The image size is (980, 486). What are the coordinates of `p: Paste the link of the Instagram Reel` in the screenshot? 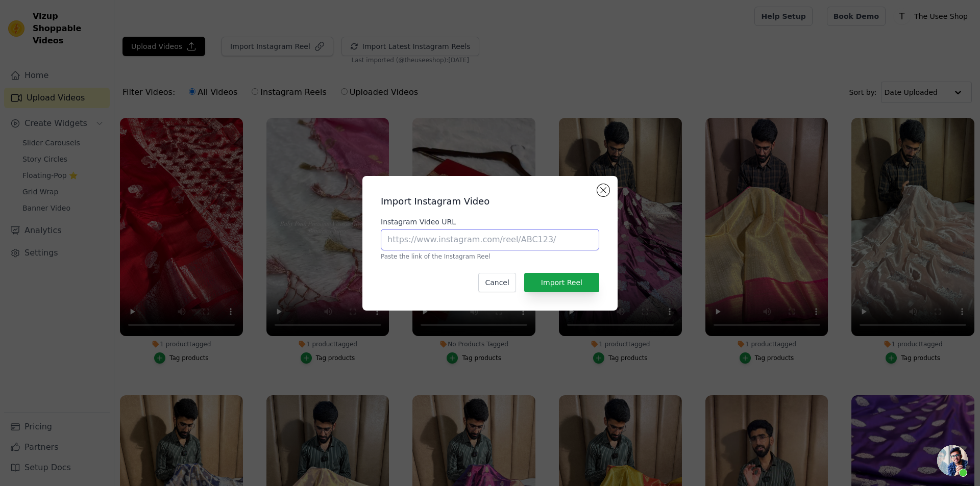 It's located at (490, 256).